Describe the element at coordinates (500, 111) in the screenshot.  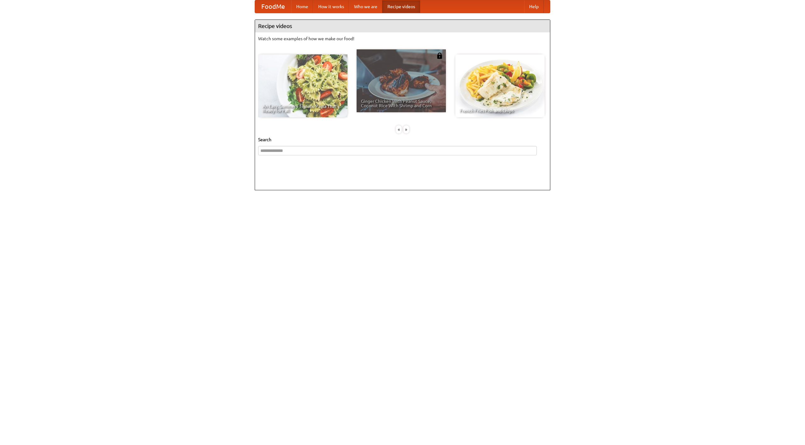
I see `span: French Fries Fish and Chips` at that location.